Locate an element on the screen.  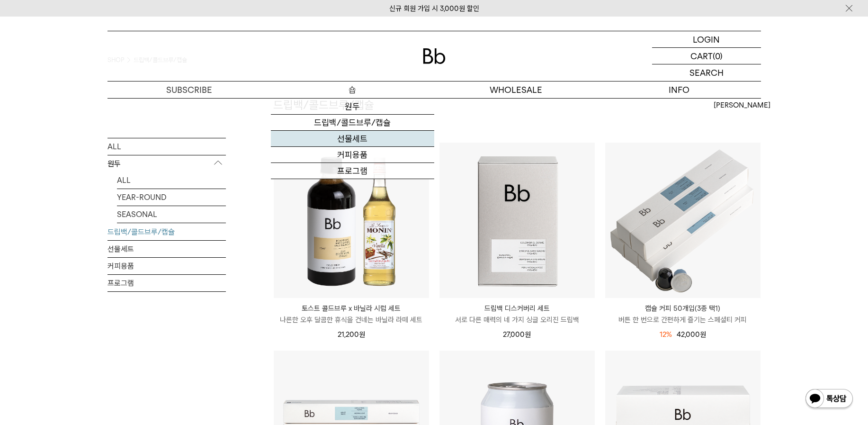
div: 12% is located at coordinates (666, 335).